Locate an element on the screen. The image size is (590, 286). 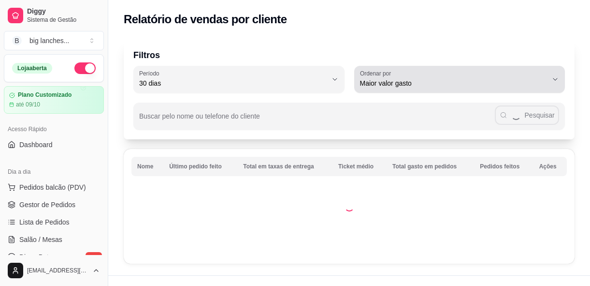
div: big lanches ... is located at coordinates (49, 41).